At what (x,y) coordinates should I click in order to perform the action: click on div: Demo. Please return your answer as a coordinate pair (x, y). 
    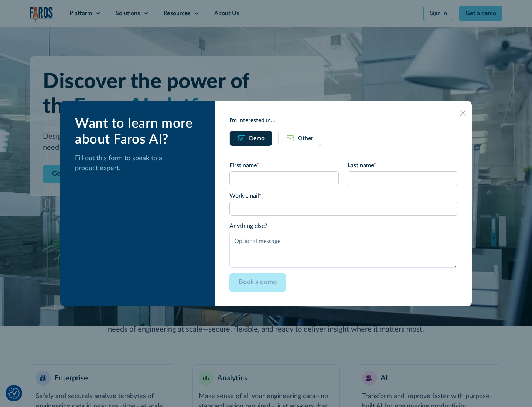
    Looking at the image, I should click on (257, 138).